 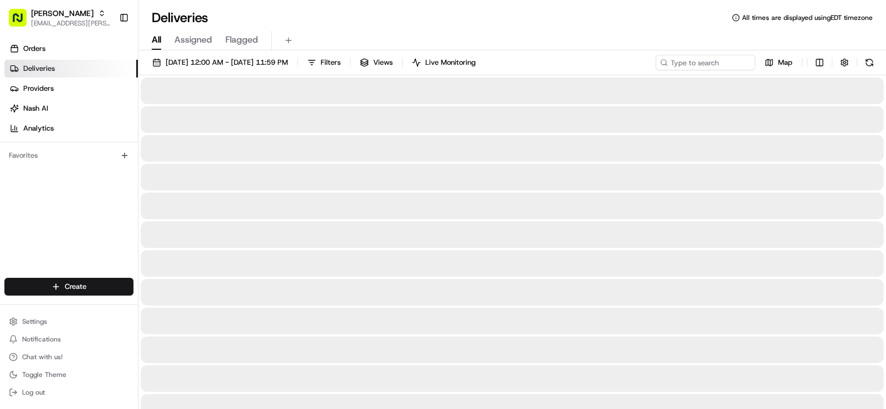 I want to click on span: All times are displayed using EDT timezone, so click(x=807, y=18).